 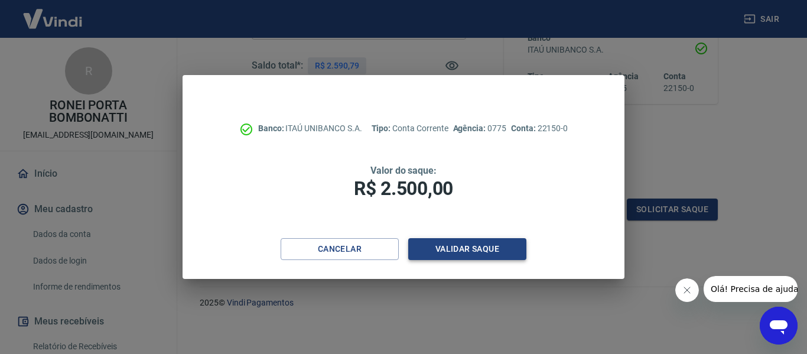 What do you see at coordinates (539, 128) in the screenshot?
I see `p: 22150-0` at bounding box center [539, 128].